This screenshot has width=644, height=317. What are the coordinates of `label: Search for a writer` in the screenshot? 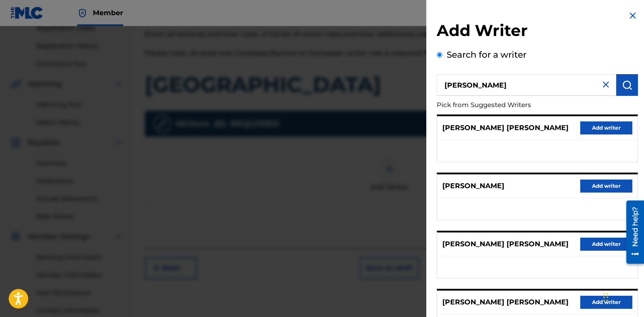 It's located at (487, 55).